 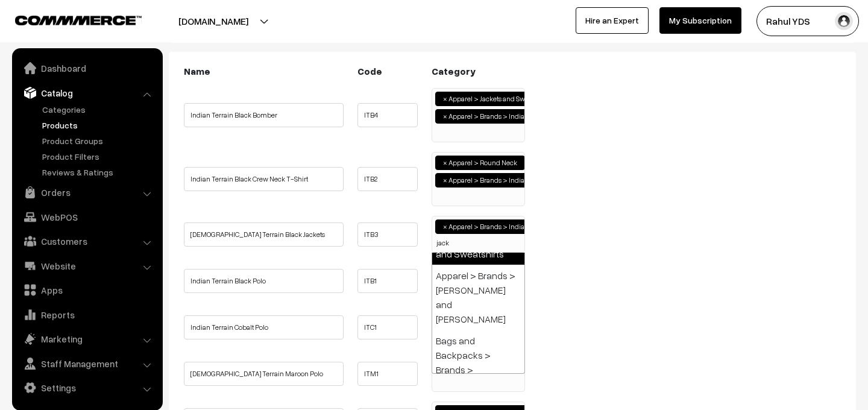 What do you see at coordinates (807, 21) in the screenshot?
I see `button: Rahul YDS` at bounding box center [807, 21].